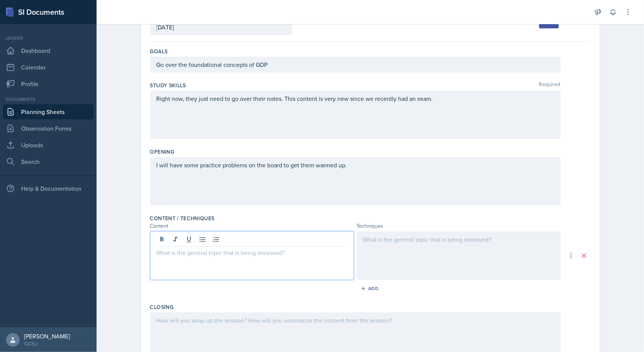  What do you see at coordinates (550, 86) in the screenshot?
I see `span: Required` at bounding box center [550, 86].